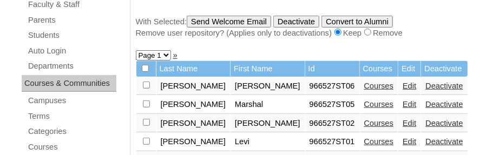 The width and height of the screenshot is (499, 155). Describe the element at coordinates (267, 69) in the screenshot. I see `td: First Name` at that location.